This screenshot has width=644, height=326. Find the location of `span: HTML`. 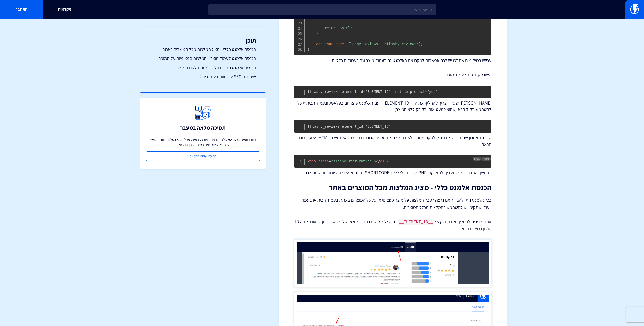

span: HTML is located at coordinates (486, 159).